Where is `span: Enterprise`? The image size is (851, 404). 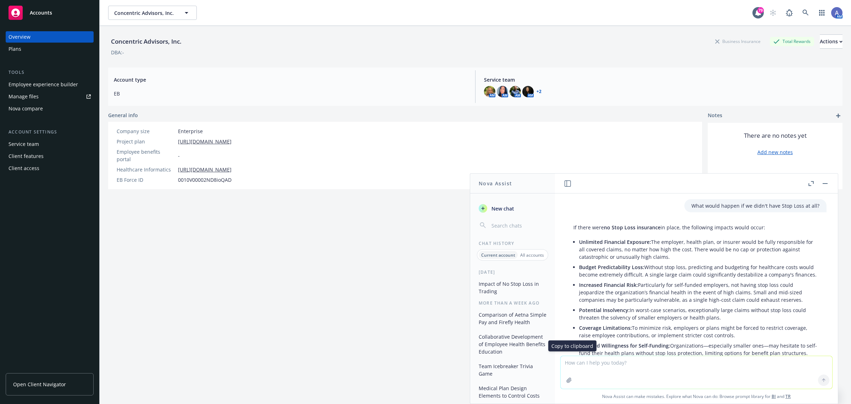
span: Enterprise is located at coordinates (190, 131).